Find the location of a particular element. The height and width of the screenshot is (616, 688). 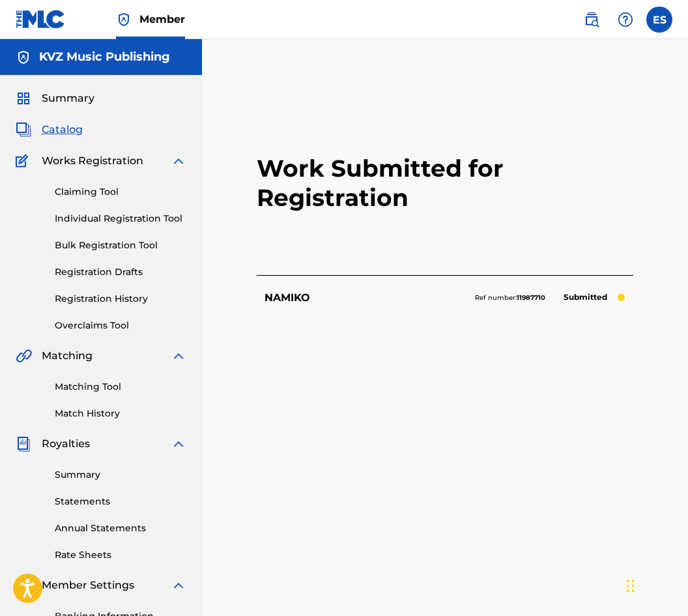

img: Top Rightsholder is located at coordinates (124, 20).